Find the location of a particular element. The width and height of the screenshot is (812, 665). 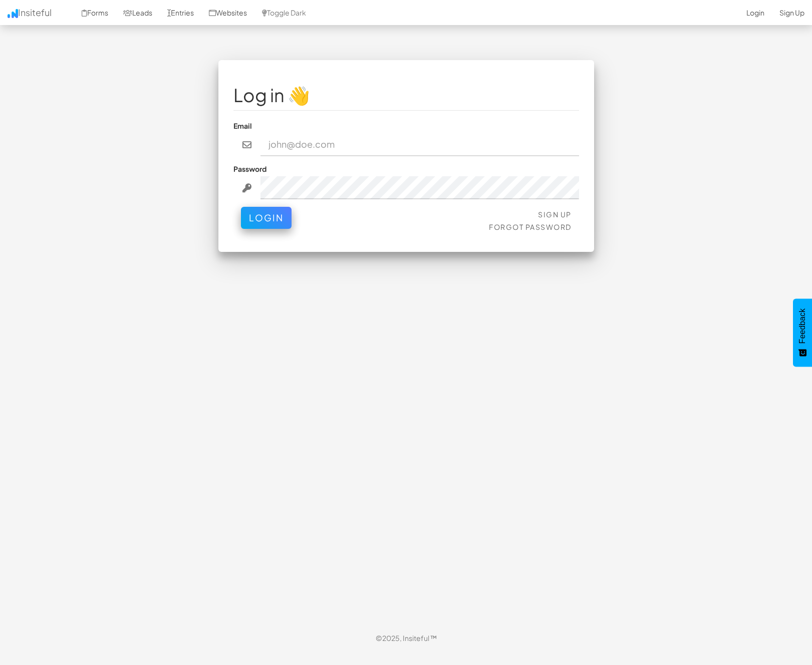

a: Sign Up is located at coordinates (554, 214).